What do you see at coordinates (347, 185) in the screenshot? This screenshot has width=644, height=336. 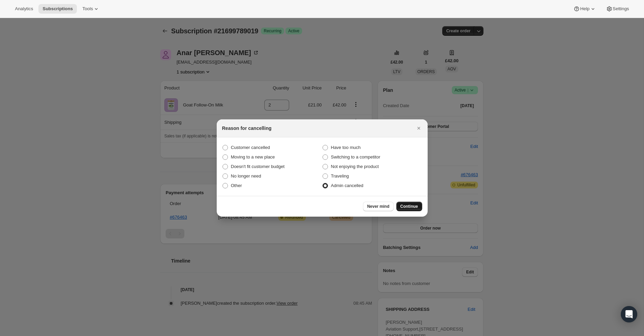 I see `span: Admin cancelled` at bounding box center [347, 185].